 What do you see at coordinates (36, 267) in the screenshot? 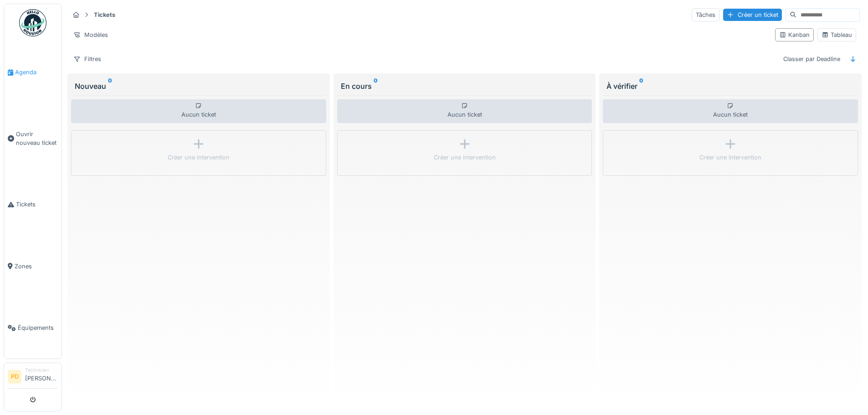
I see `span: Zones` at bounding box center [36, 267].